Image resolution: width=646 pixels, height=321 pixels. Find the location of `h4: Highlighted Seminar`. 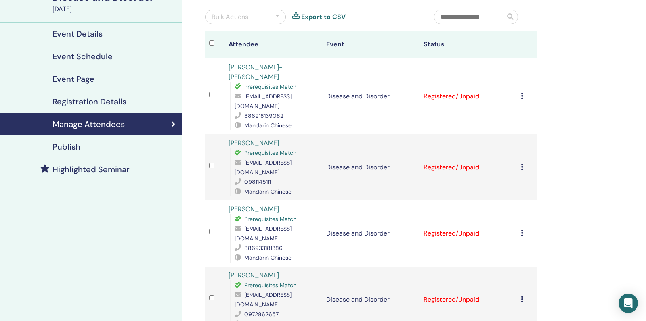

h4: Highlighted Seminar is located at coordinates (91, 170).